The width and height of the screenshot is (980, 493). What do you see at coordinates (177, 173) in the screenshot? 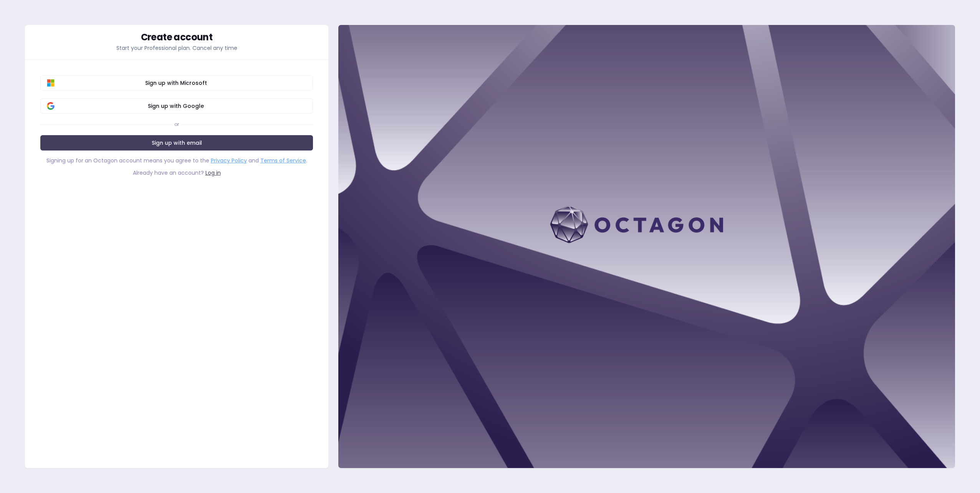
I see `div: Already have an account?` at bounding box center [177, 173].